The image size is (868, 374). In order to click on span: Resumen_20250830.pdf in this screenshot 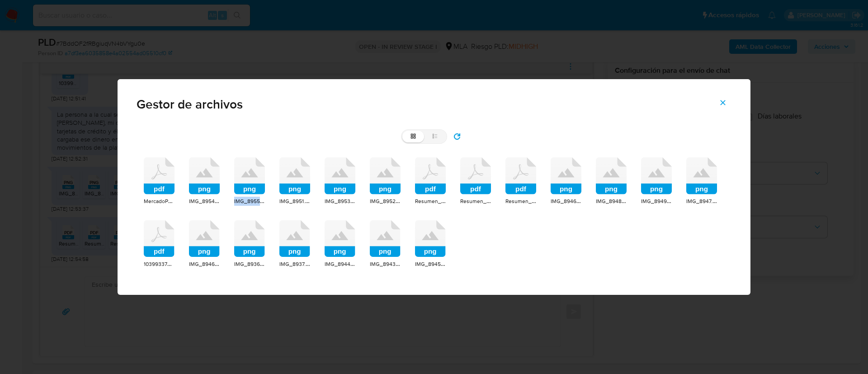, I will do `click(536, 200)`.